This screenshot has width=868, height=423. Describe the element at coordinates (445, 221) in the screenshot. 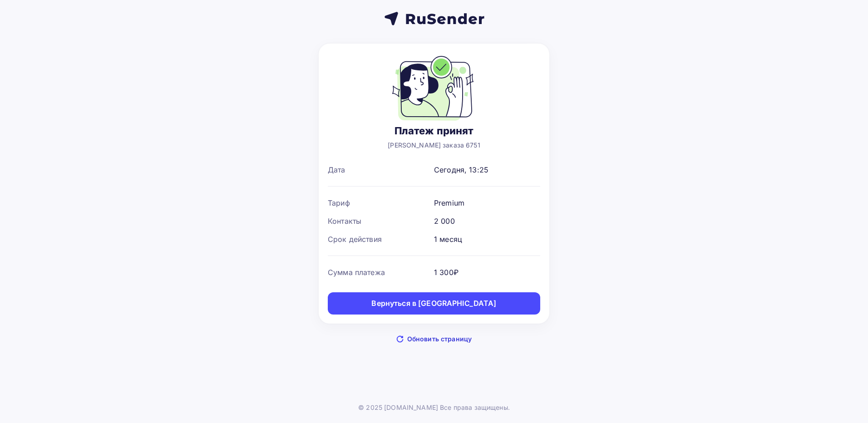

I see `div: 2 000` at that location.